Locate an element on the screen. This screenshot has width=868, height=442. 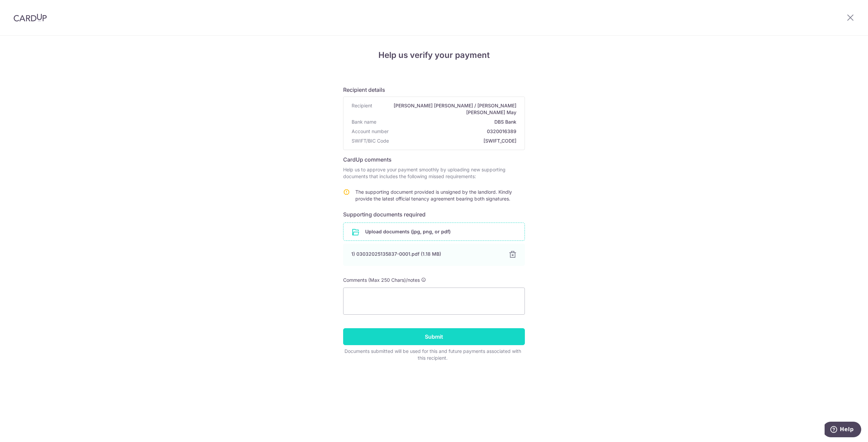
div: Upload documents (jpg, png, or pdf) is located at coordinates (434, 232).